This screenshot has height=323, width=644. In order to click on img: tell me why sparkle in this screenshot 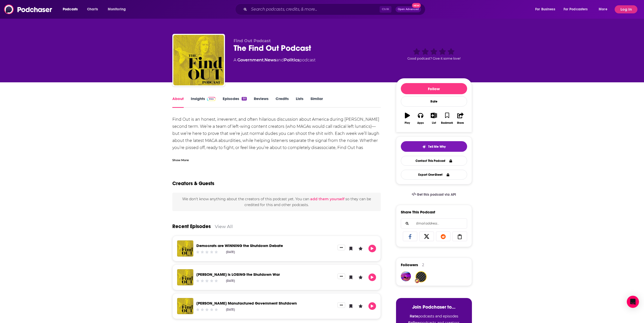, I will do `click(424, 147)`.